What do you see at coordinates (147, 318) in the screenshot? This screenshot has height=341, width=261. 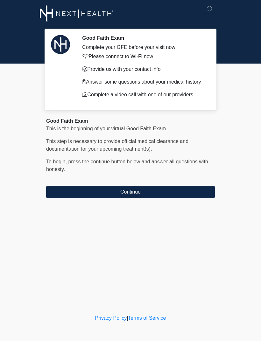 I see `a: Terms of Service` at bounding box center [147, 318].